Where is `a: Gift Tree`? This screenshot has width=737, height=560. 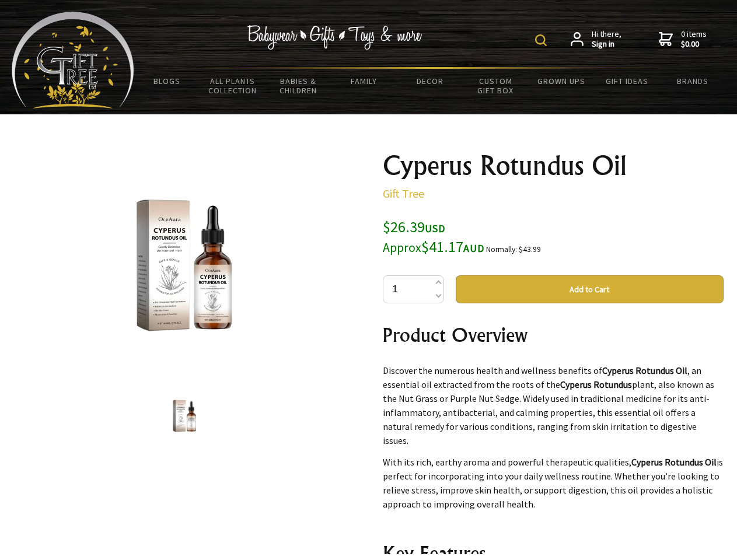
a: Gift Tree is located at coordinates (403, 193).